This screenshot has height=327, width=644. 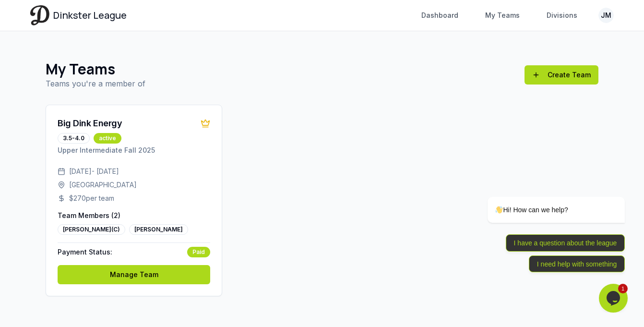 What do you see at coordinates (502, 15) in the screenshot?
I see `a: My Teams` at bounding box center [502, 15].